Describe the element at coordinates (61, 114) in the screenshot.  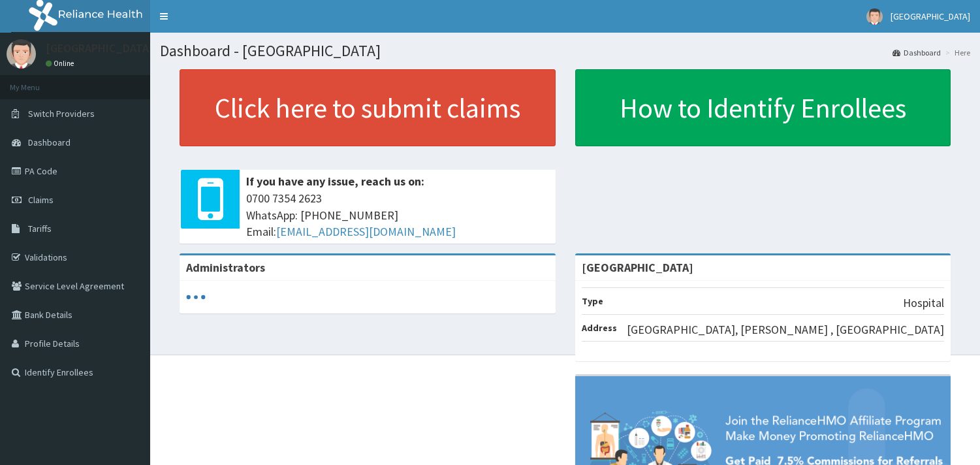
I see `span: Switch Providers` at that location.